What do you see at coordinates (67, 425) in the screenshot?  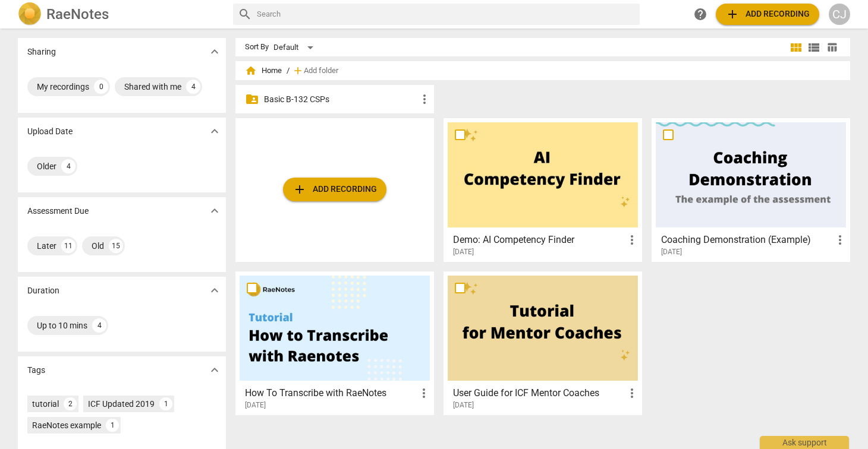 I see `div: RaeNotes example` at bounding box center [67, 425].